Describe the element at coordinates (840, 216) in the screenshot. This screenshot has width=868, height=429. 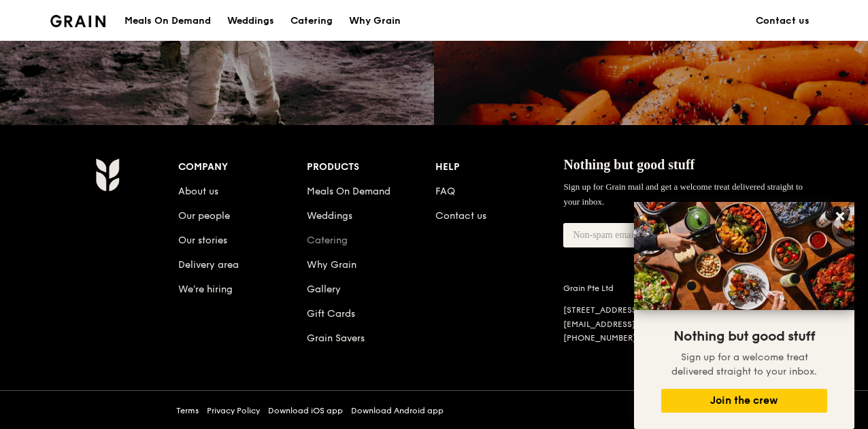
I see `button: Close` at that location.